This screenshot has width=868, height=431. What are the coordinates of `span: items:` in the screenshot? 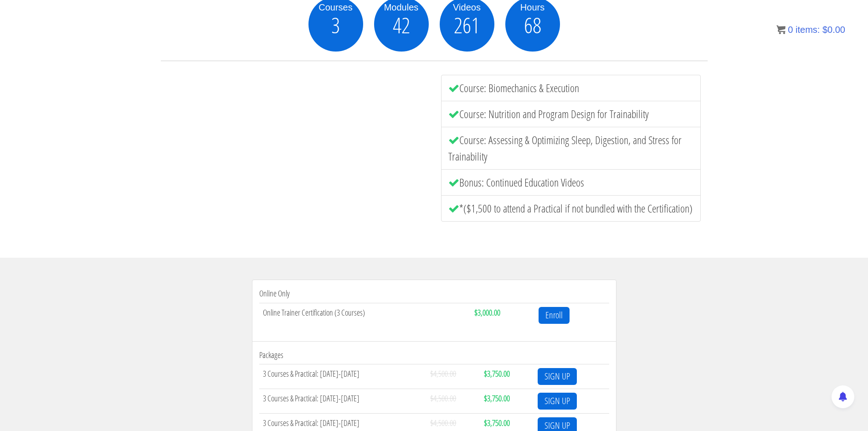 It's located at (808, 30).